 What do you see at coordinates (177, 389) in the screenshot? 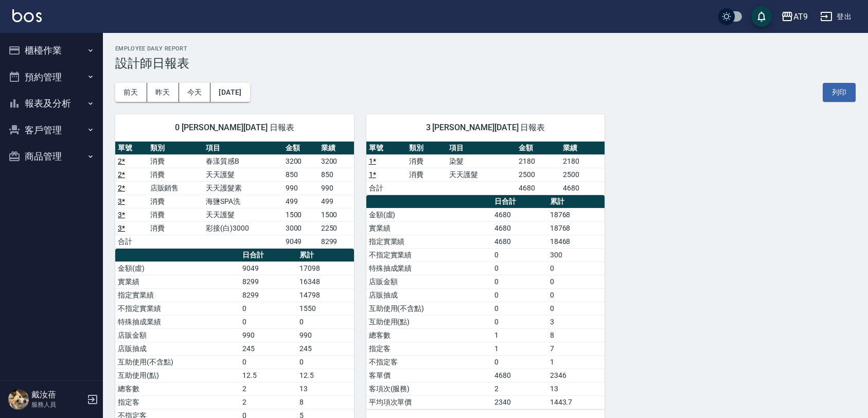
I see `td: 總客數` at bounding box center [177, 389].